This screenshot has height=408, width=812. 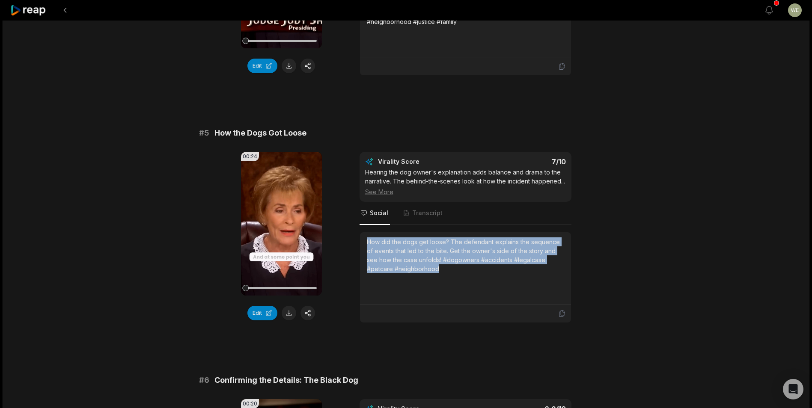 I want to click on div: 7 /10, so click(x=519, y=162).